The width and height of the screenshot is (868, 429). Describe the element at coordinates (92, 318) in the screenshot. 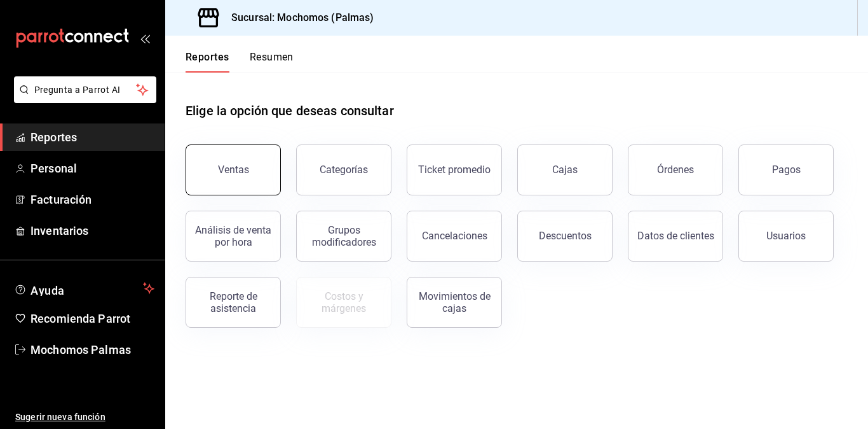

I see `span: Recomienda Parrot` at that location.